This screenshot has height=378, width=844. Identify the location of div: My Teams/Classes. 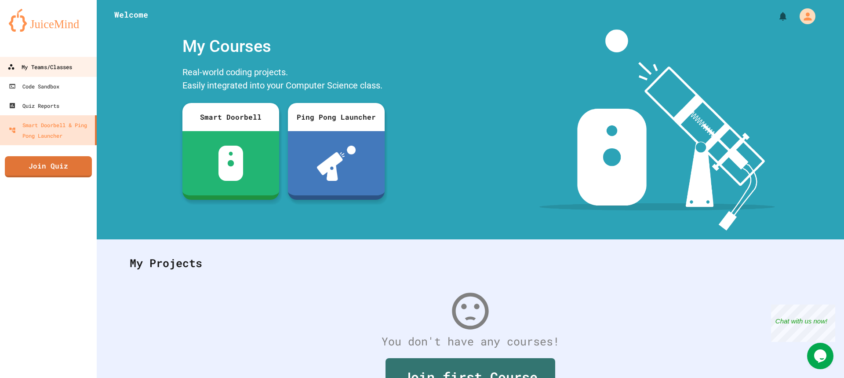
(40, 67).